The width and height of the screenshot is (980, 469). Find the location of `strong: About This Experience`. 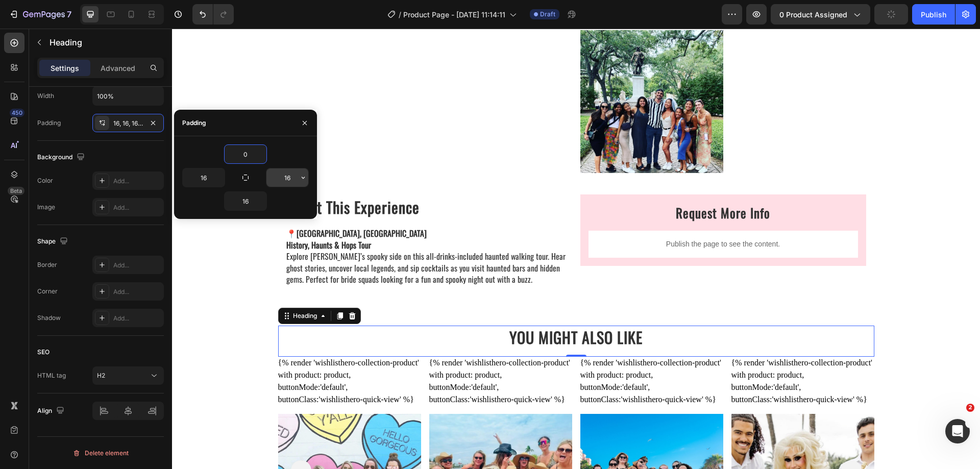

strong: About This Experience is located at coordinates (181, 178).